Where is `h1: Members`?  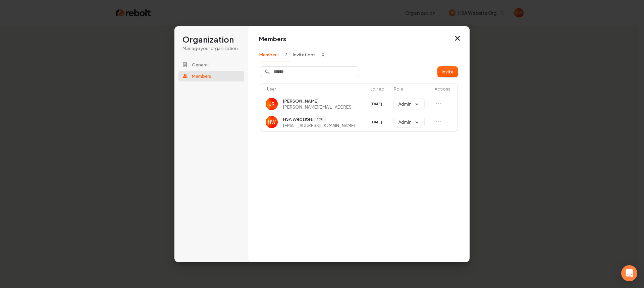 h1: Members is located at coordinates (359, 39).